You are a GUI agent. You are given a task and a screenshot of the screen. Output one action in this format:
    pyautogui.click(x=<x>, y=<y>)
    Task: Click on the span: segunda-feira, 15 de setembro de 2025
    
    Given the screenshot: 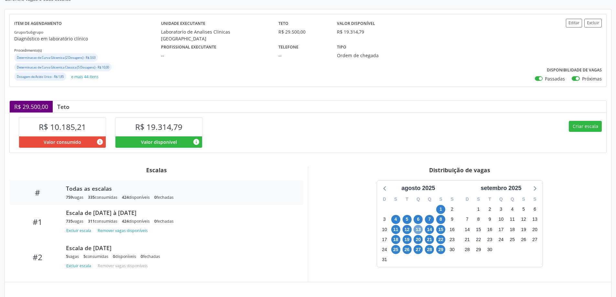 What is the action you would take?
    pyautogui.click(x=478, y=229)
    